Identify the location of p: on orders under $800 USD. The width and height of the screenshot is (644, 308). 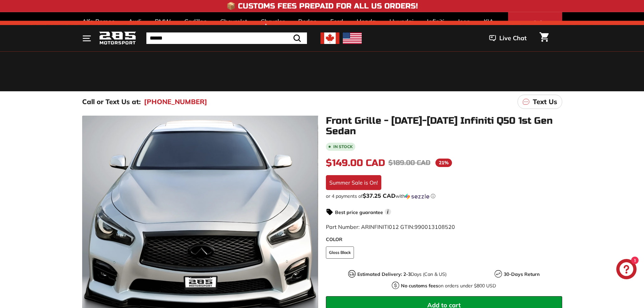
(448, 286).